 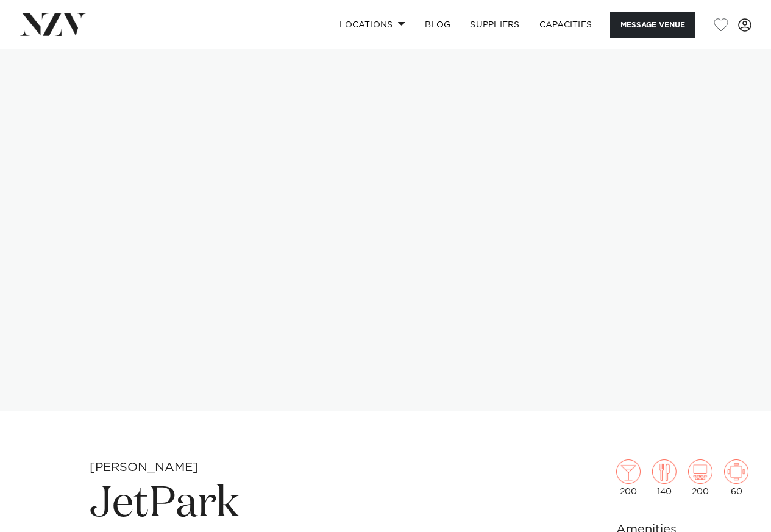 I want to click on img: nzv-logo.png, so click(x=52, y=24).